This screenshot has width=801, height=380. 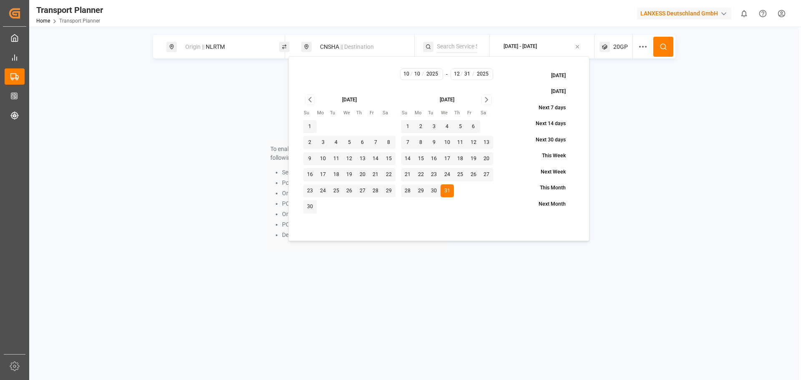 What do you see at coordinates (421, 127) in the screenshot?
I see `button: 2` at bounding box center [421, 127].